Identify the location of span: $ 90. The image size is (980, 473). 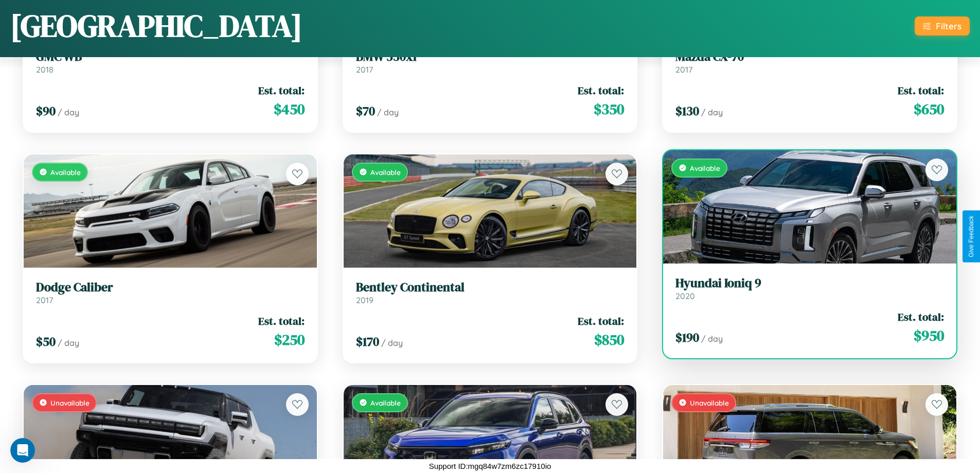
(46, 111).